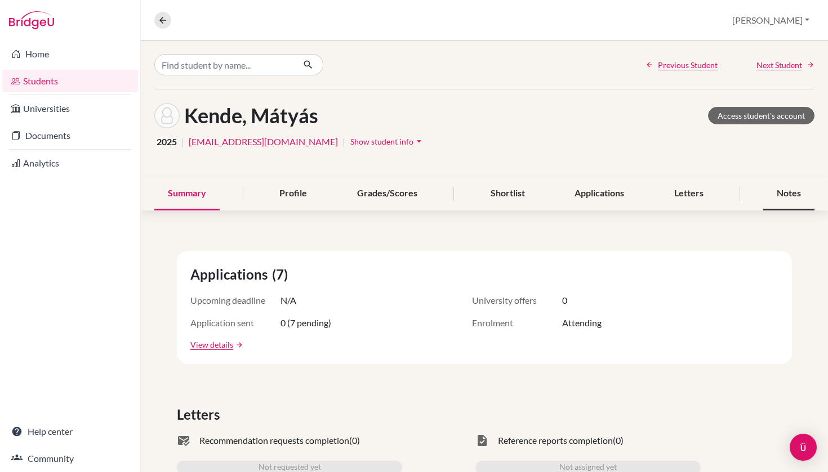 This screenshot has width=828, height=472. I want to click on span: University offers, so click(517, 301).